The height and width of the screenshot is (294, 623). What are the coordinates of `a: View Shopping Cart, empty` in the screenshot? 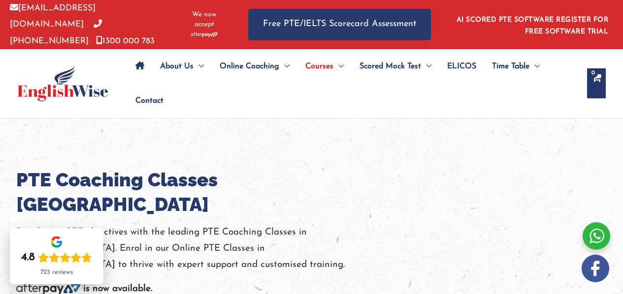 It's located at (596, 83).